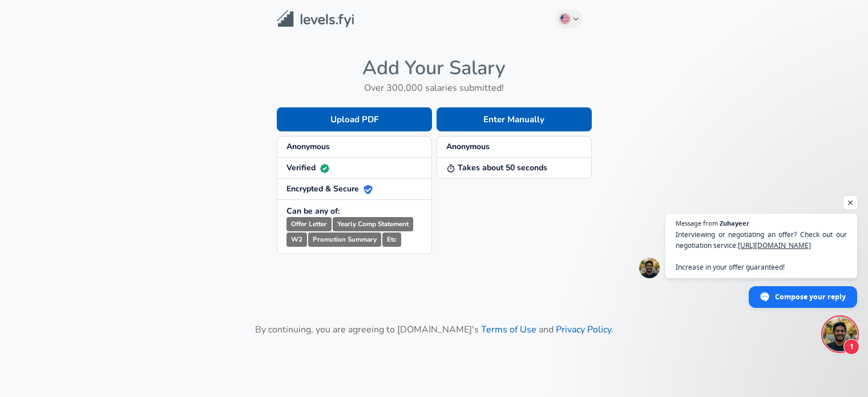  What do you see at coordinates (315, 19) in the screenshot?
I see `img: Levels.fyi` at bounding box center [315, 19].